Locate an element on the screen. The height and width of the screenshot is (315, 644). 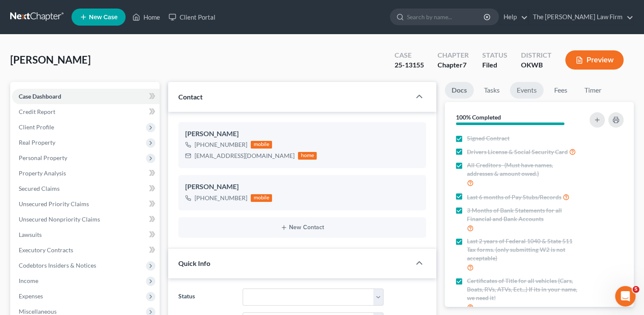
div: Filed is located at coordinates (495, 65).